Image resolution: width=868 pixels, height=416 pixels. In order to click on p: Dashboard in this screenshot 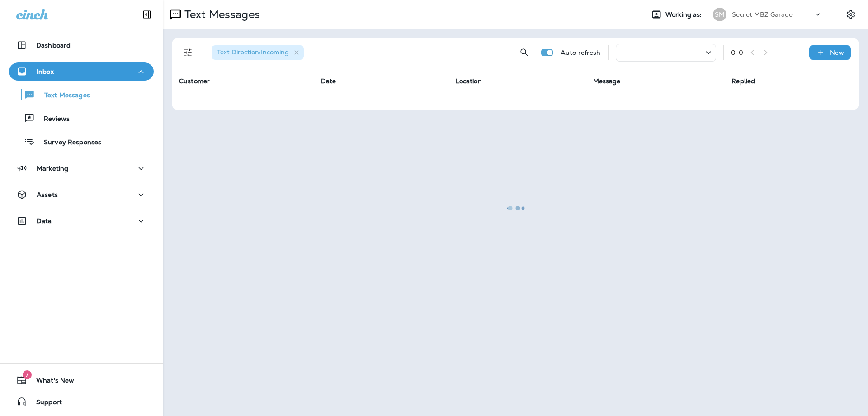, I will do `click(54, 45)`.